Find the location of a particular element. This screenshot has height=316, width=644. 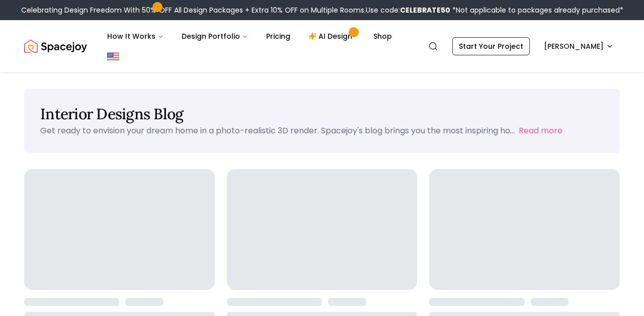

button: Read more is located at coordinates (540, 131).